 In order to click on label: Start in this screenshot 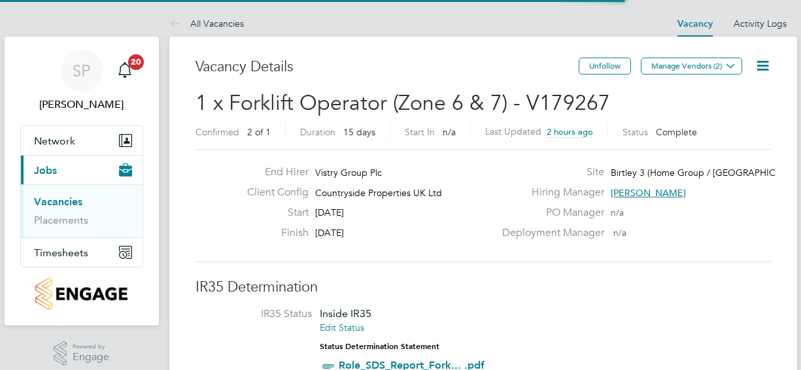, I will do `click(273, 212)`.